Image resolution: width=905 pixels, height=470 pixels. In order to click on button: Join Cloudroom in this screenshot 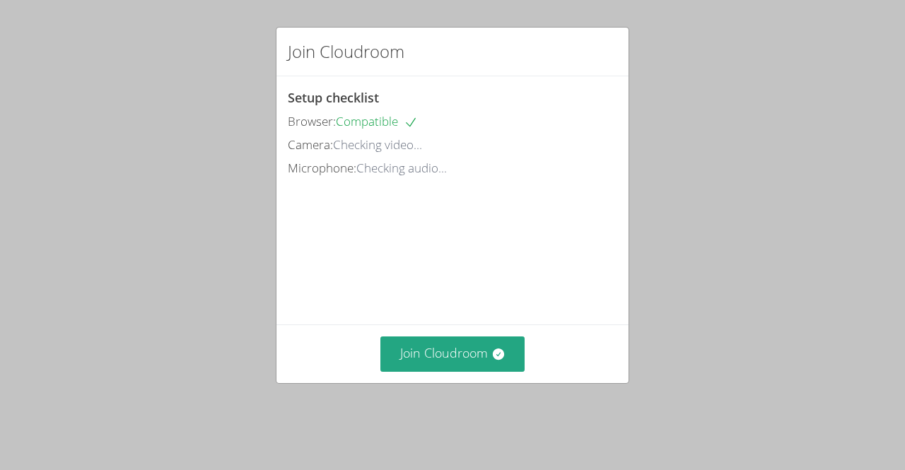, I will do `click(453, 354)`.